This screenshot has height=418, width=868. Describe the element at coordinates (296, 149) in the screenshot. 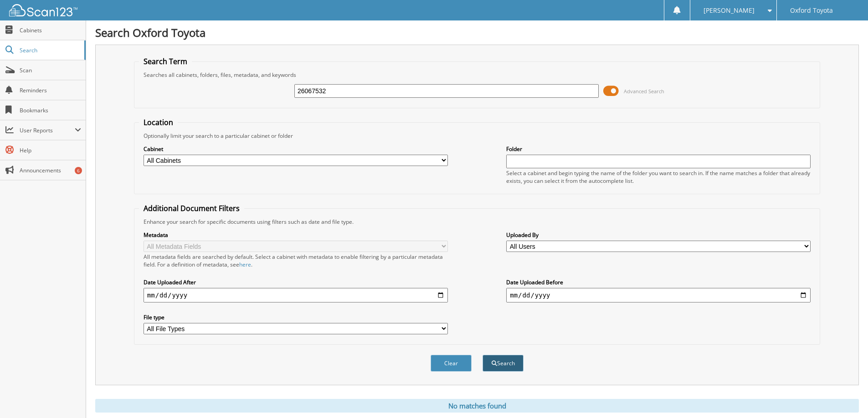

I see `label: Cabinet` at that location.